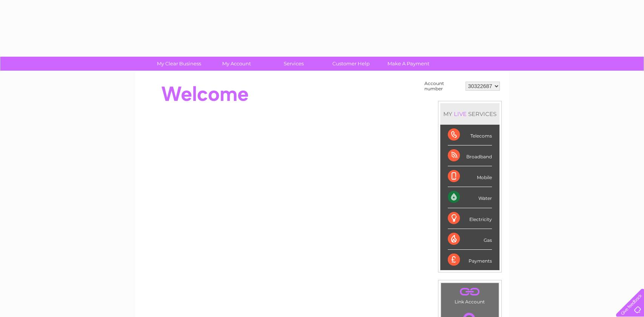 This screenshot has height=317, width=644. I want to click on div: Water, so click(470, 197).